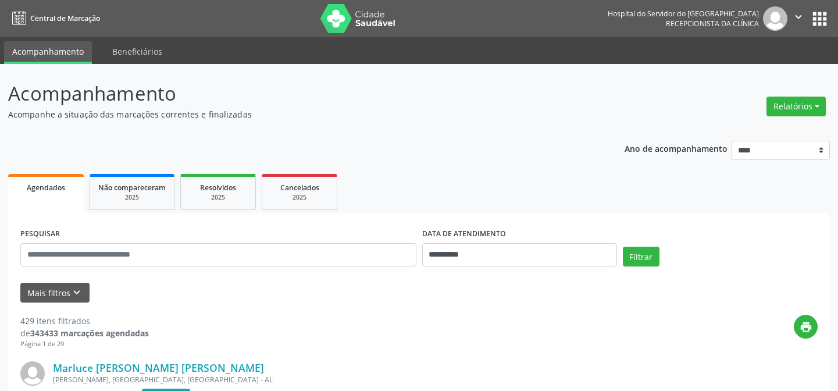  What do you see at coordinates (84, 320) in the screenshot?
I see `div: 429 itens filtrados` at bounding box center [84, 320].